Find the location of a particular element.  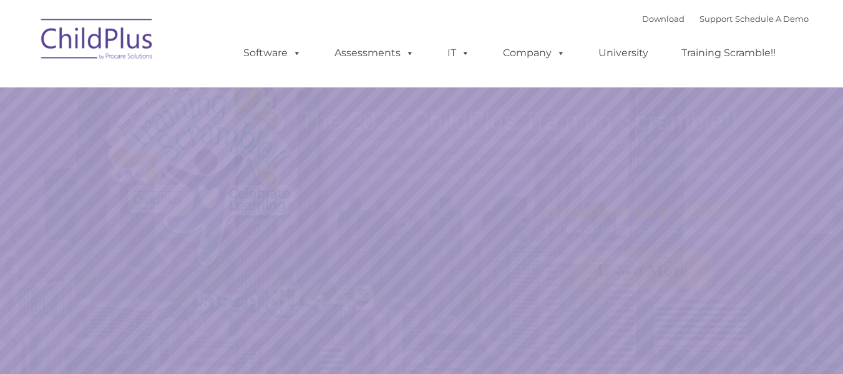

a: Support is located at coordinates (716, 19).